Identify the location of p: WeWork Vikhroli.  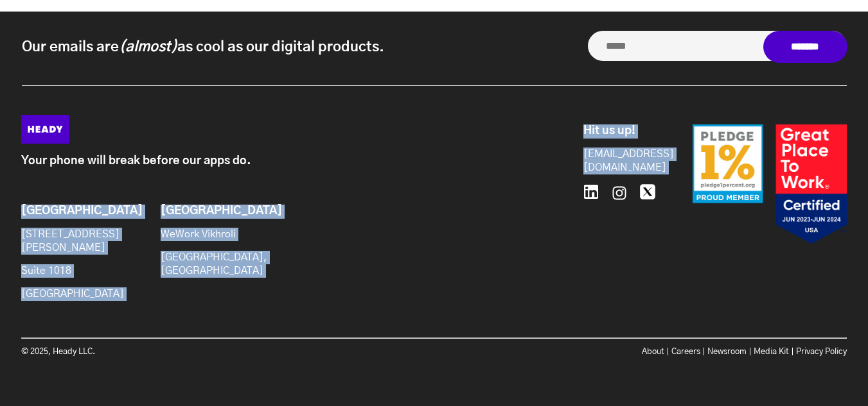
(213, 234).